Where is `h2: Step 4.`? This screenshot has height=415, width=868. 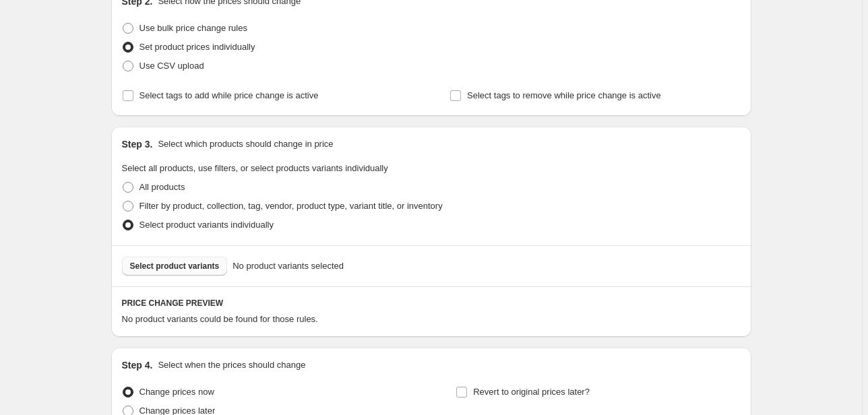 h2: Step 4. is located at coordinates (138, 365).